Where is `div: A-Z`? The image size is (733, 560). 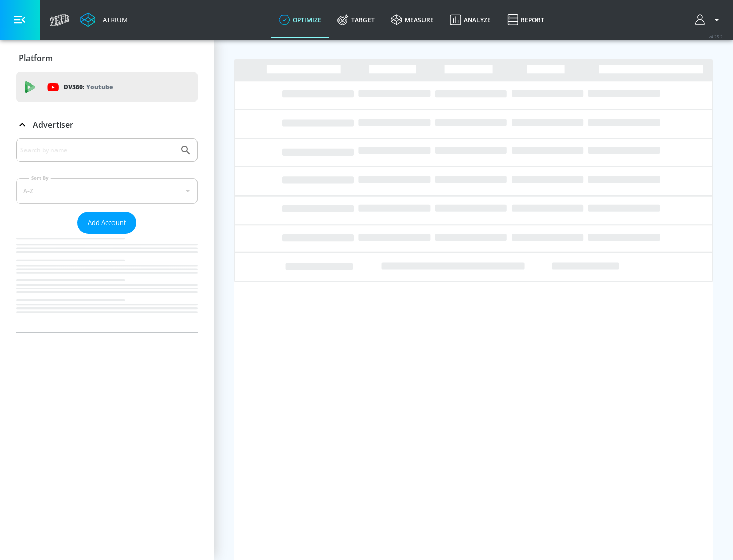 div: A-Z is located at coordinates (106, 191).